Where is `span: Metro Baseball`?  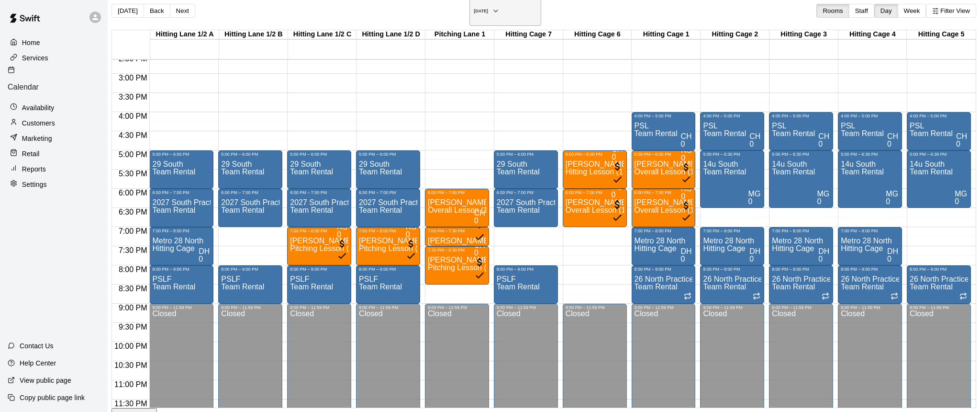
span: Metro Baseball is located at coordinates (617, 191).